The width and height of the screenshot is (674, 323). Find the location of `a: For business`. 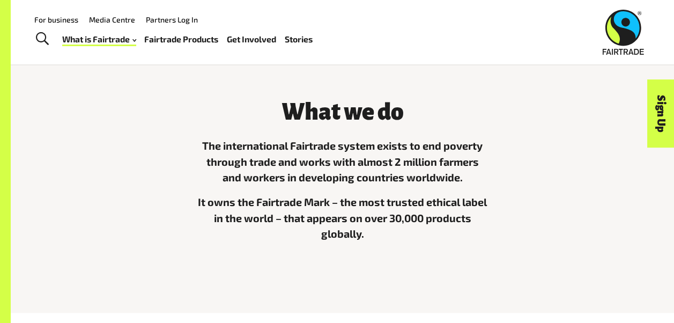

a: For business is located at coordinates (56, 19).